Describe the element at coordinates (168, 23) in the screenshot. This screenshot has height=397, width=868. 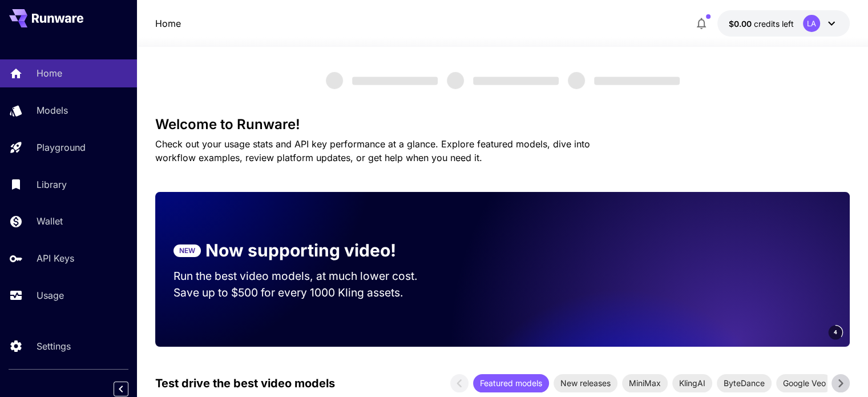
I see `nav: breadcrumb` at that location.